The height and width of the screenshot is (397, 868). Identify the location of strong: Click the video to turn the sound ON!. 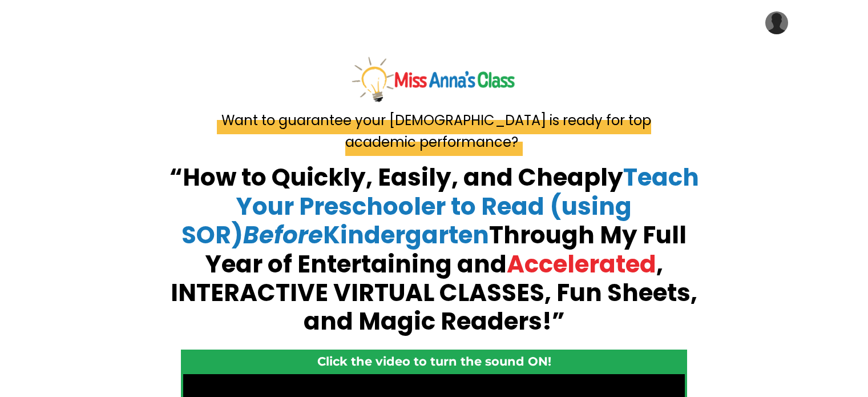
(434, 361).